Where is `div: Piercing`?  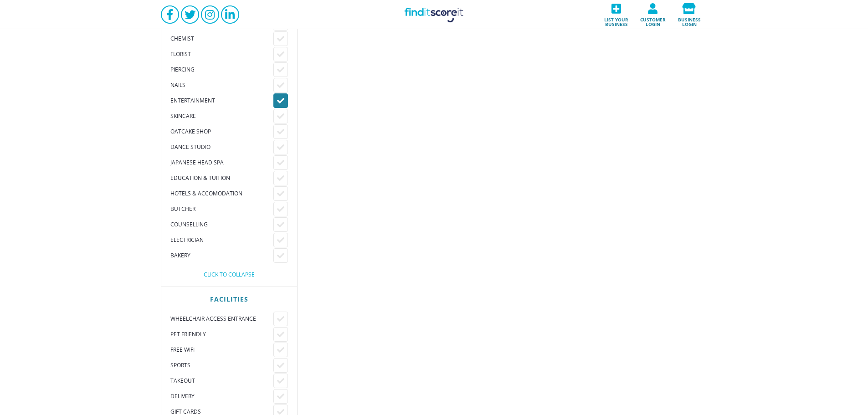
div: Piercing is located at coordinates (222, 70).